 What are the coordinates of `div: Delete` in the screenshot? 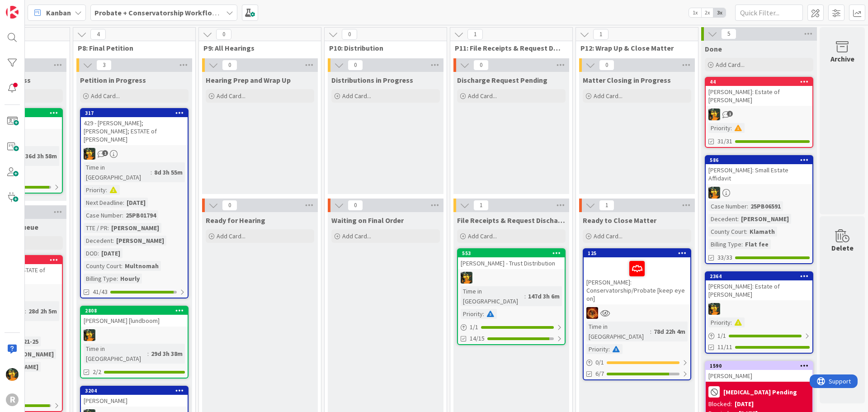 It's located at (842, 248).